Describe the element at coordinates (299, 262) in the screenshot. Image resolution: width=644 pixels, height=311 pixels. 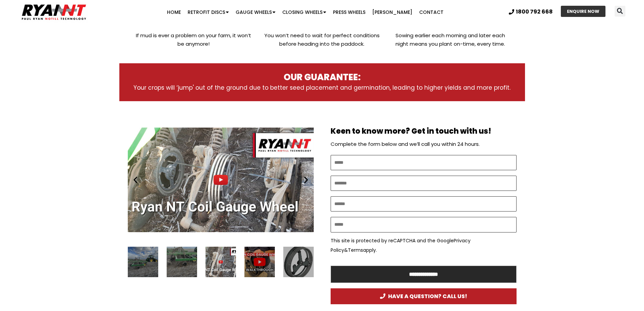
I see `div: 3 / 14` at that location.